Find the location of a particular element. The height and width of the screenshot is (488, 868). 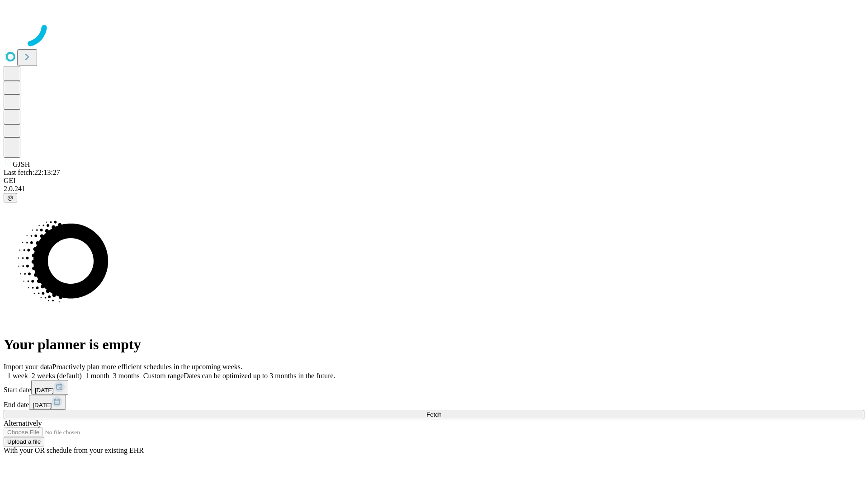

span: 1 month is located at coordinates (97, 376).